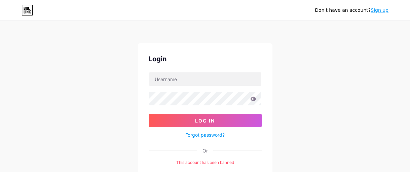 The height and width of the screenshot is (172, 410). I want to click on button: Log In, so click(205, 120).